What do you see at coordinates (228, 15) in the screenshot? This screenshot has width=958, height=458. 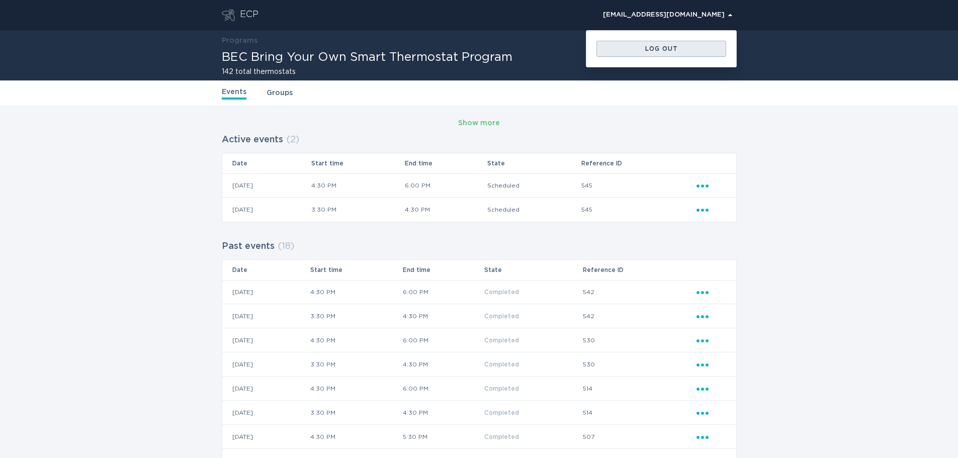 I see `button: Go to dashboard` at bounding box center [228, 15].